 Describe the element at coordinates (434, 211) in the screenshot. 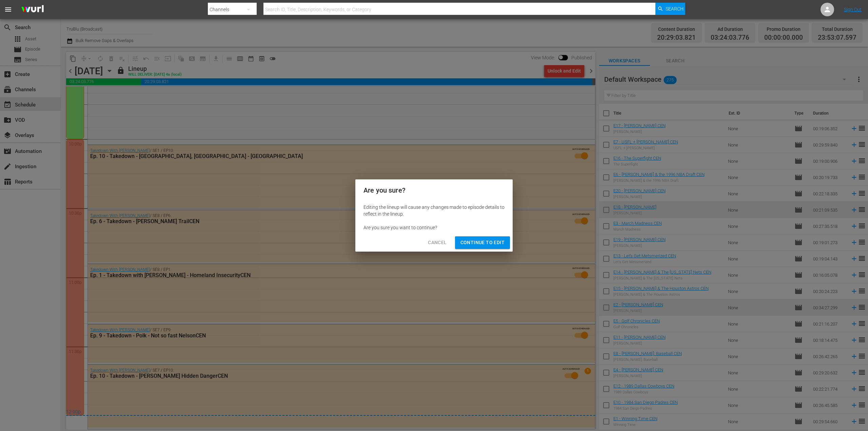

I see `div: Editing the lineup will cause any changes made to episode details to reflect in the lineup.` at that location.